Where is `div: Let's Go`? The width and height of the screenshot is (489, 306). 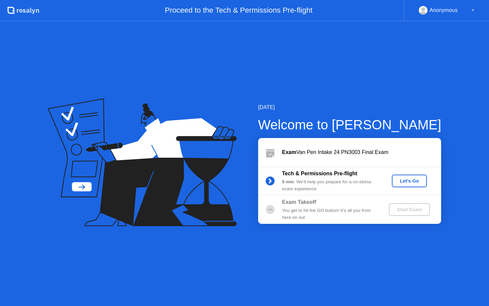
div: Let's Go is located at coordinates (409, 181).